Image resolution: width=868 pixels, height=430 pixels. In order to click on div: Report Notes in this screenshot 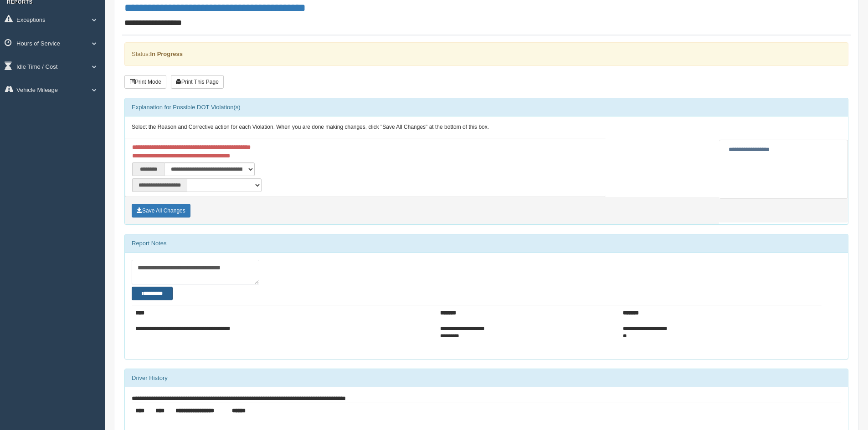, I will do `click(486, 243)`.